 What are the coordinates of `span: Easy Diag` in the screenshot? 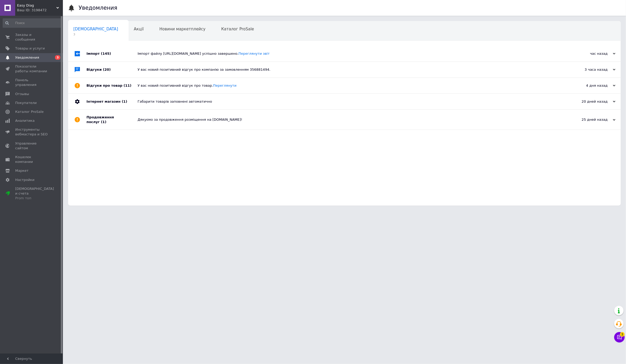 It's located at (37, 6).